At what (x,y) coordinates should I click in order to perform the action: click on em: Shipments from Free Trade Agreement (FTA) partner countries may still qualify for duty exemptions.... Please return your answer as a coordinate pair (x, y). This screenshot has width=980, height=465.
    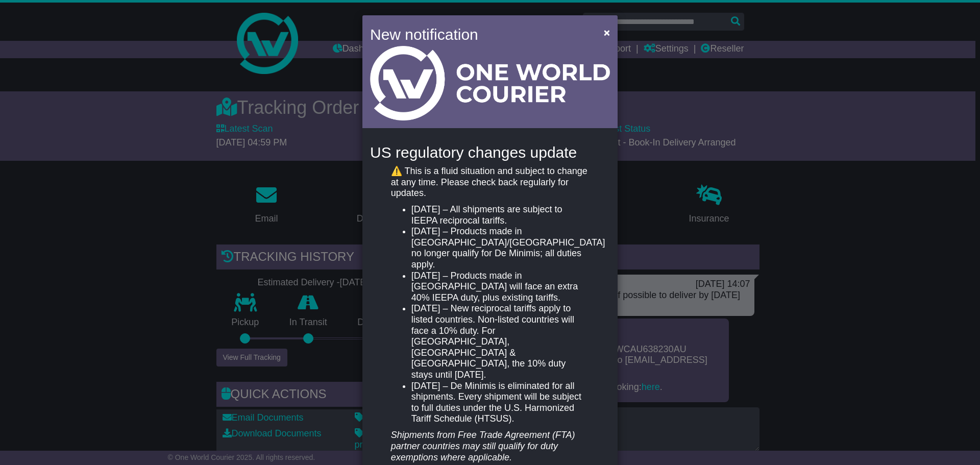
    Looking at the image, I should click on (483, 446).